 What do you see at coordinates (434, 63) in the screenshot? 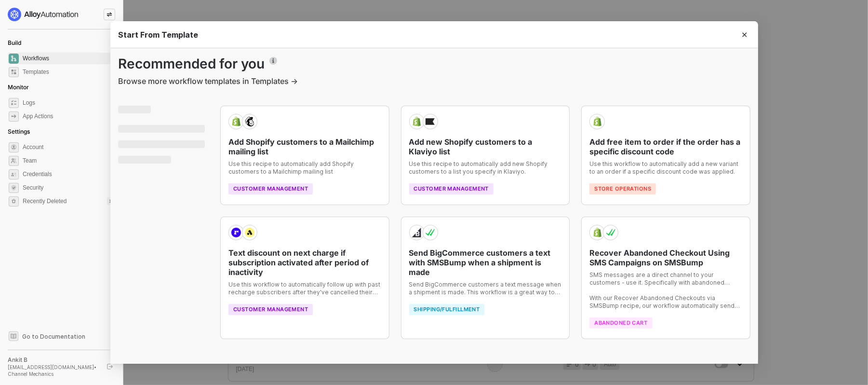
I see `h1: Recommended for you` at bounding box center [434, 63].